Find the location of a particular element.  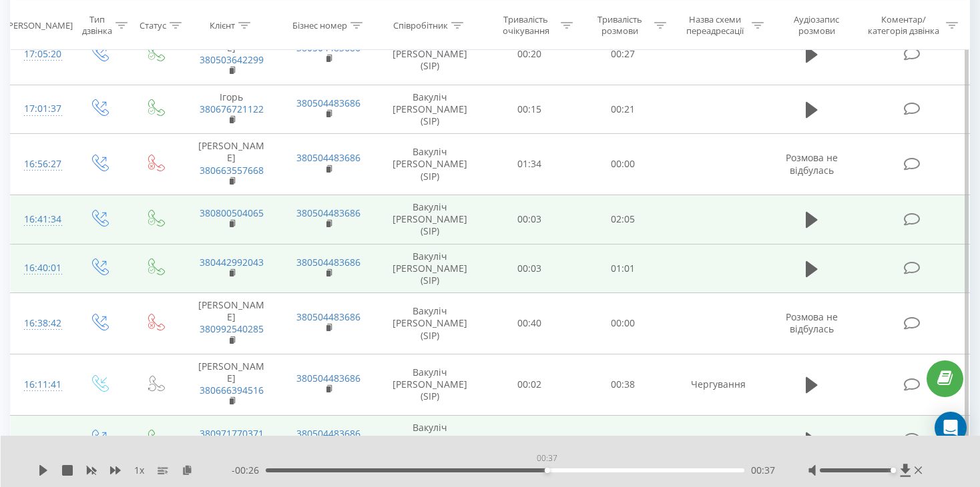

td: 00:21 is located at coordinates (623, 109).